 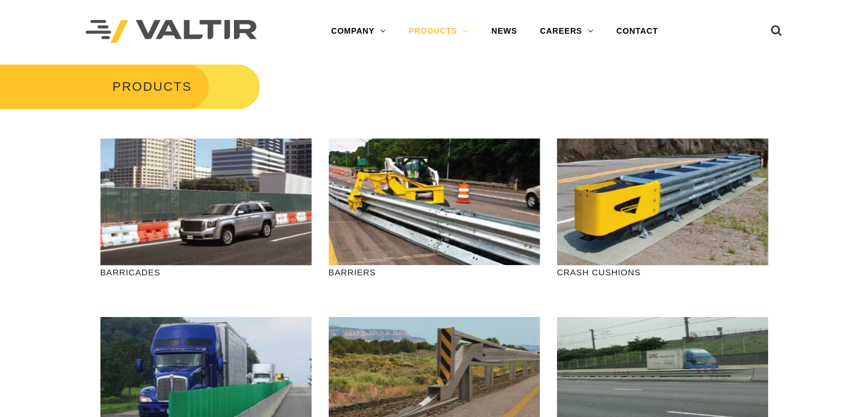 I want to click on p: BARRIERS, so click(x=434, y=272).